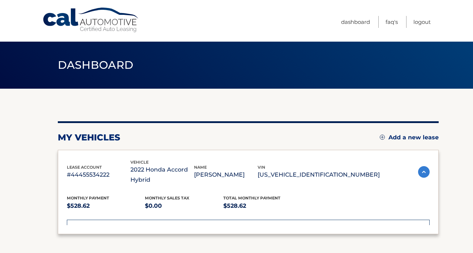 Image resolution: width=473 pixels, height=253 pixels. What do you see at coordinates (89, 137) in the screenshot?
I see `h2: my vehicles` at bounding box center [89, 137].